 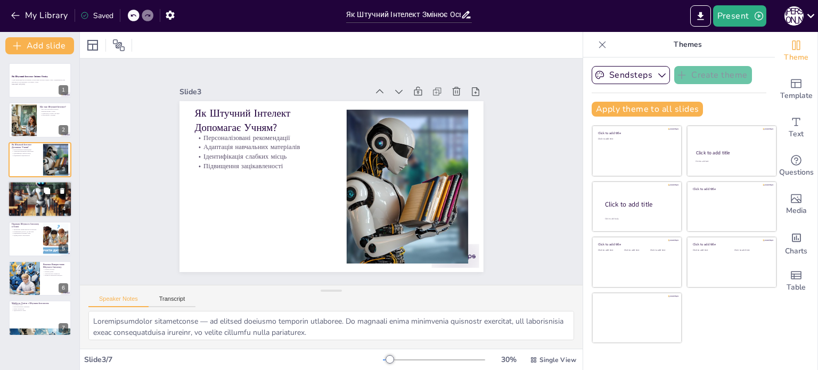 I want to click on input: Untitled, so click(x=113, y=57).